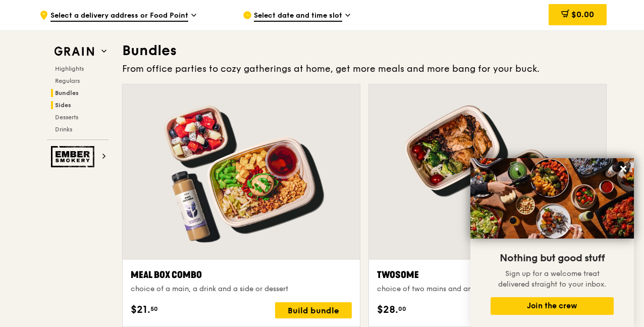  I want to click on div: choice of two mains and an option of drinks, desserts and sides, so click(488, 289).